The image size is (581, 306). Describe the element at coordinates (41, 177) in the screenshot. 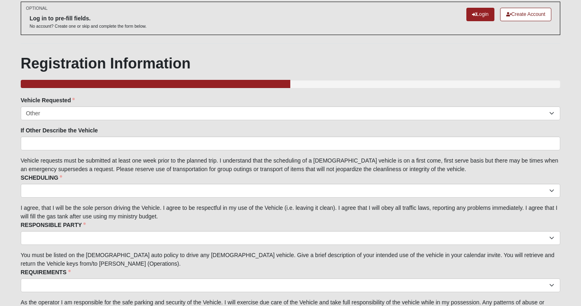

I see `label: SCHEDULING` at that location.